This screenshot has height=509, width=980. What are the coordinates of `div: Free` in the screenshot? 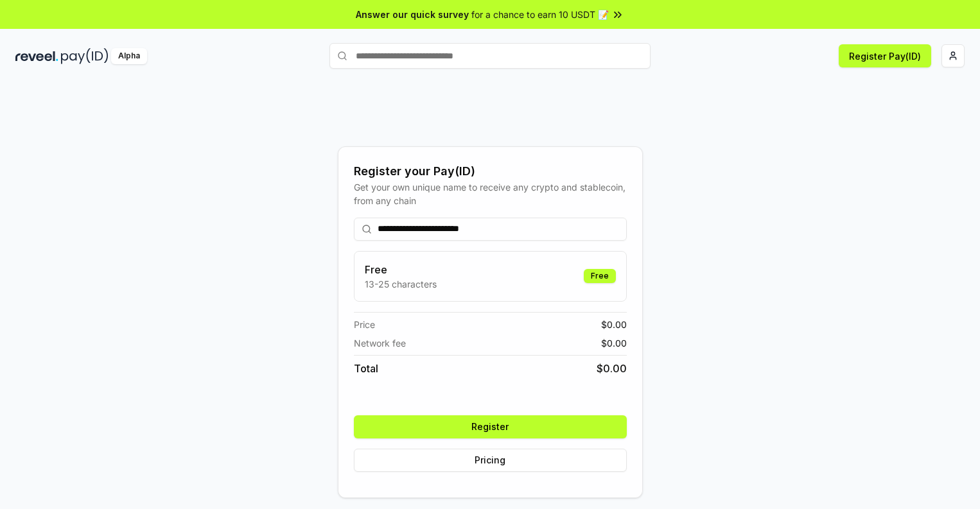 It's located at (600, 276).